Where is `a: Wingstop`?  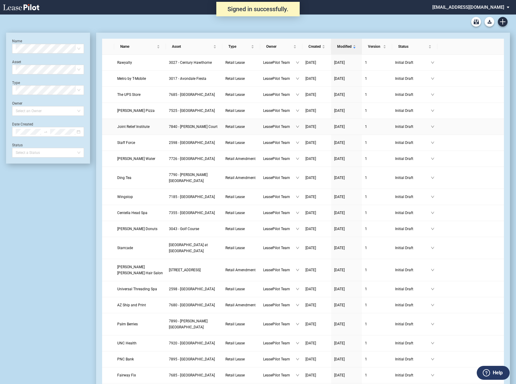 a: Wingstop is located at coordinates (140, 197).